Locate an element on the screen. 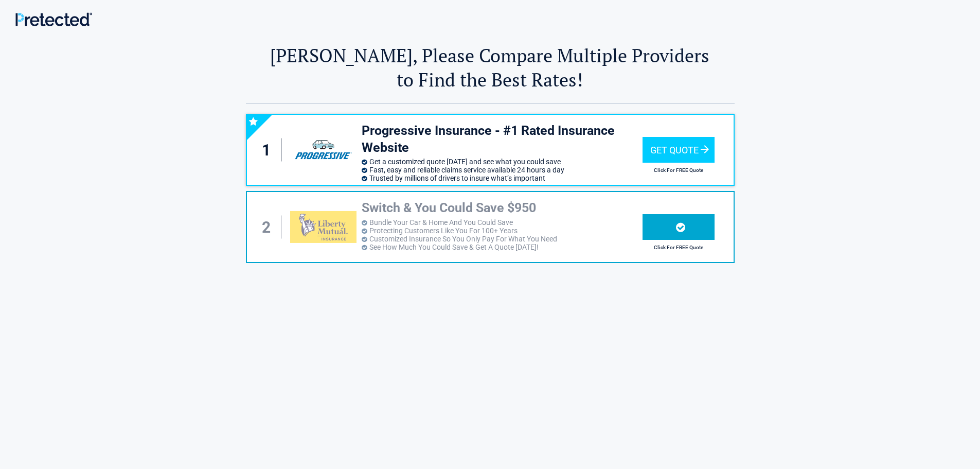 The width and height of the screenshot is (980, 469). div: Get Quote is located at coordinates (679, 149).